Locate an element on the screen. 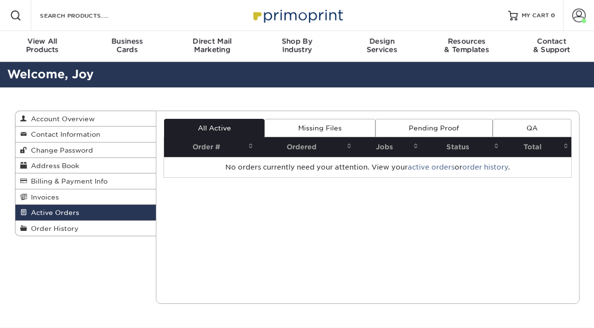 The image size is (594, 328). span: Shop By is located at coordinates (297, 41).